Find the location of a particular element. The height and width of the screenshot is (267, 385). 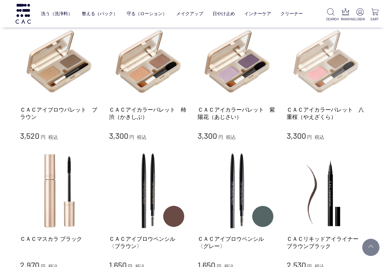

img: ＣＡＣアイブロウペンシル 〈グレー〉 is located at coordinates (237, 191).